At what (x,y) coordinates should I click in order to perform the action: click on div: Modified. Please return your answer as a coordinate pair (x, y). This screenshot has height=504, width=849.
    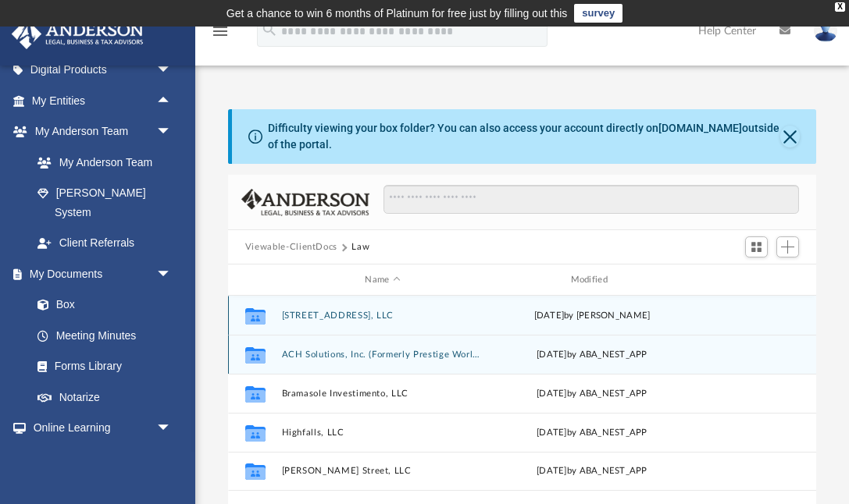
    Looking at the image, I should click on (592, 280).